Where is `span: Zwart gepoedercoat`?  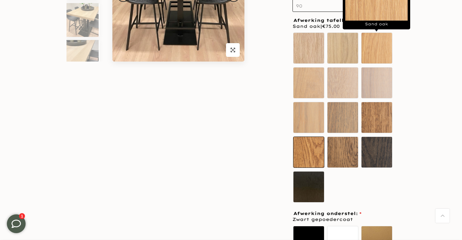
span: Zwart gepoedercoat is located at coordinates (323, 219).